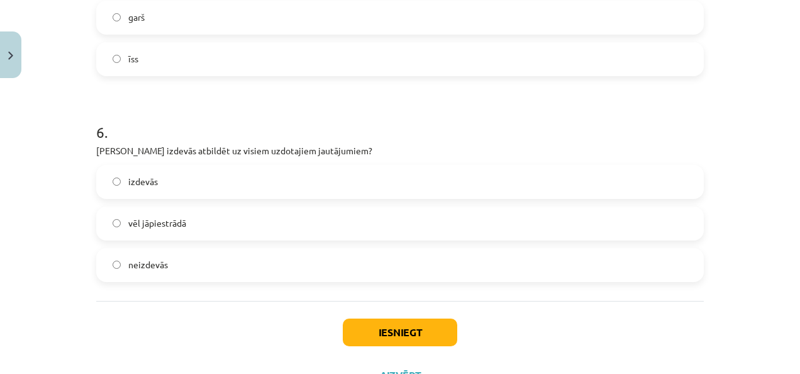 Image resolution: width=800 pixels, height=374 pixels. I want to click on input: izdevās, so click(116, 181).